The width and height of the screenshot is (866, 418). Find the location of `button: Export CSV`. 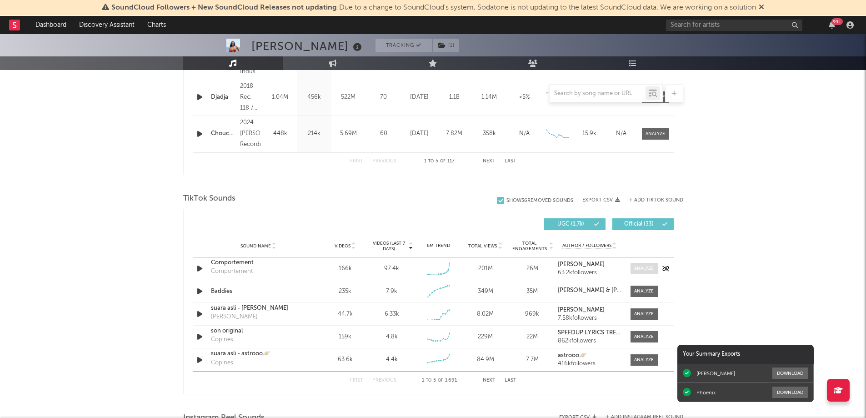

button: Export CSV is located at coordinates (601, 200).